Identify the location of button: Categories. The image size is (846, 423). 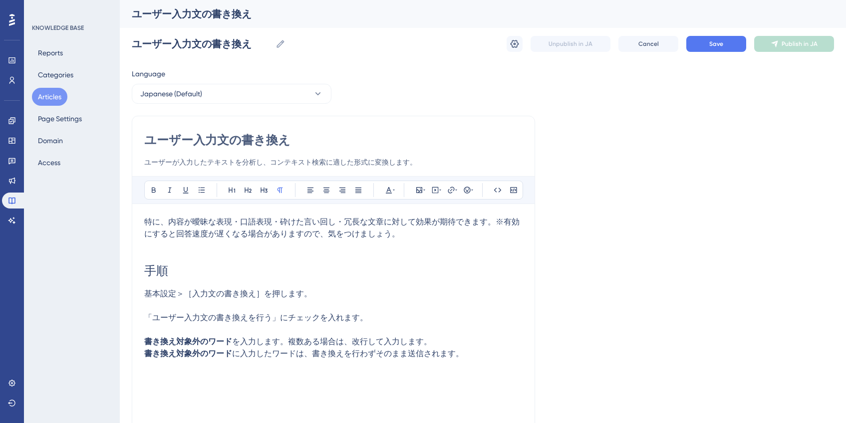
(55, 75).